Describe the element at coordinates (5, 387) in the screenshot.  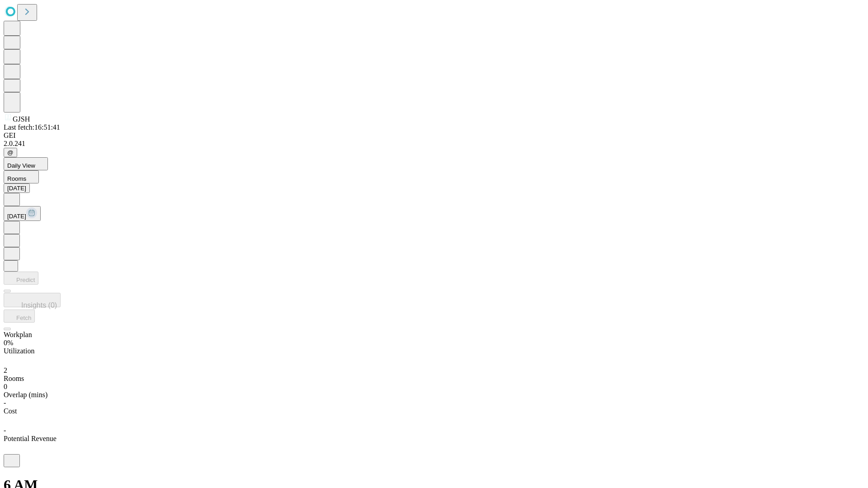
I see `span: 0` at that location.